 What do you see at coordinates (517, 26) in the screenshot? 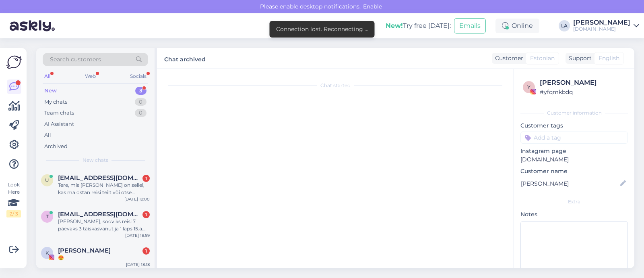
I see `div: Online` at bounding box center [517, 26].